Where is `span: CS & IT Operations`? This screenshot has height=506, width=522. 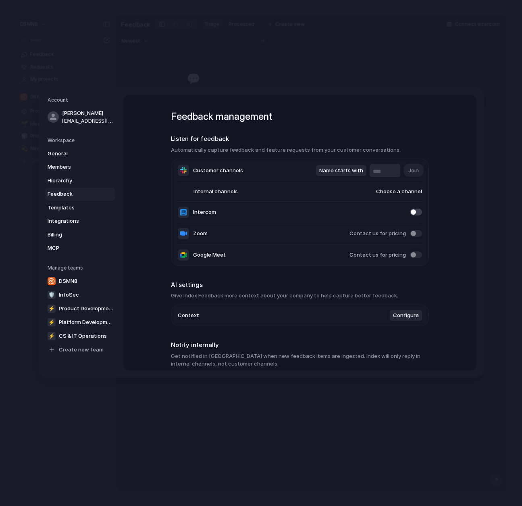 span: CS & IT Operations is located at coordinates (83, 336).